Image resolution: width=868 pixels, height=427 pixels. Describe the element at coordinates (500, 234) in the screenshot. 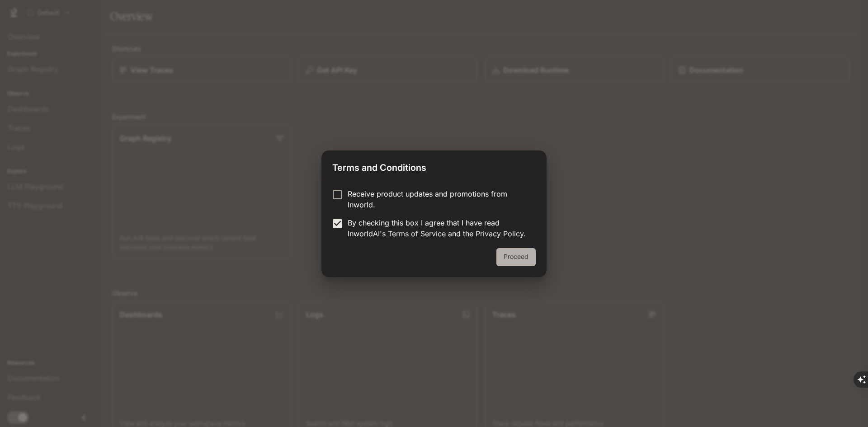

I see `a: Privacy Policy` at that location.